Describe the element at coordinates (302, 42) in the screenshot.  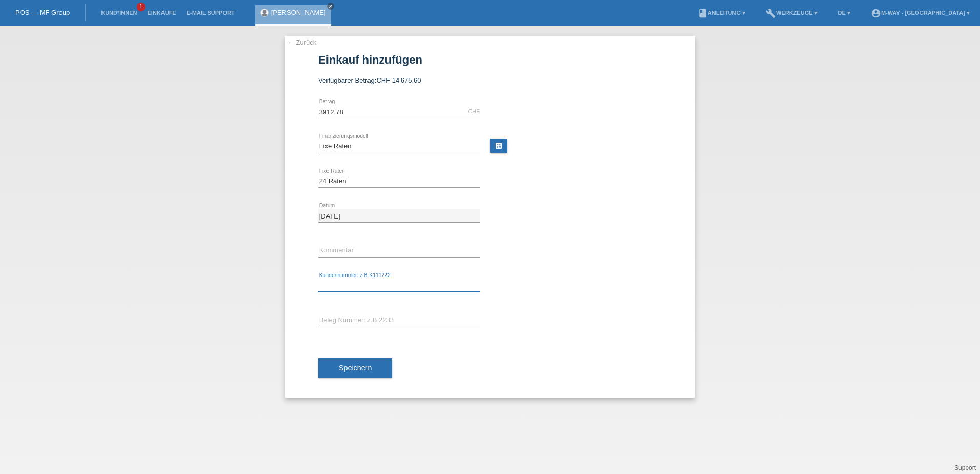
I see `a: ← Zurück` at that location.